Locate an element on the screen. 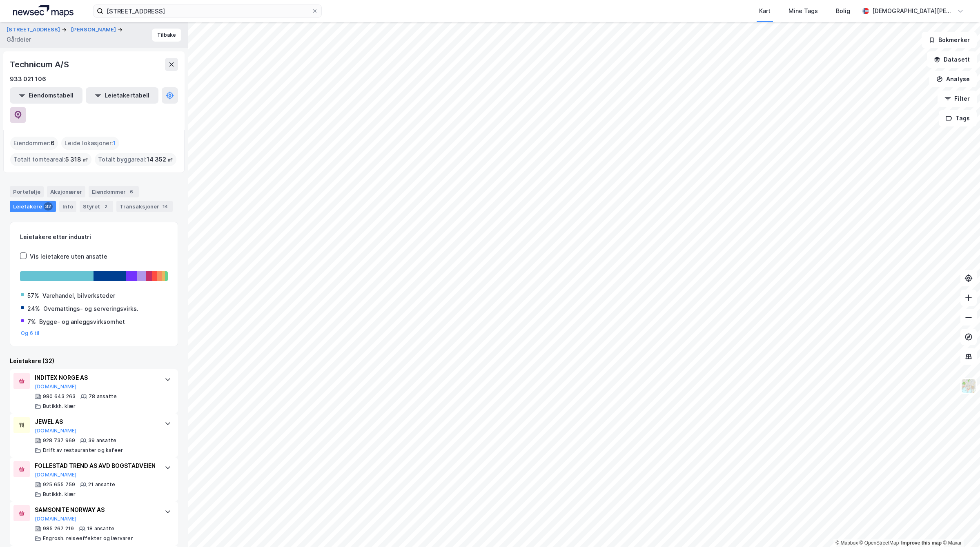  div: 2 is located at coordinates (106, 206).